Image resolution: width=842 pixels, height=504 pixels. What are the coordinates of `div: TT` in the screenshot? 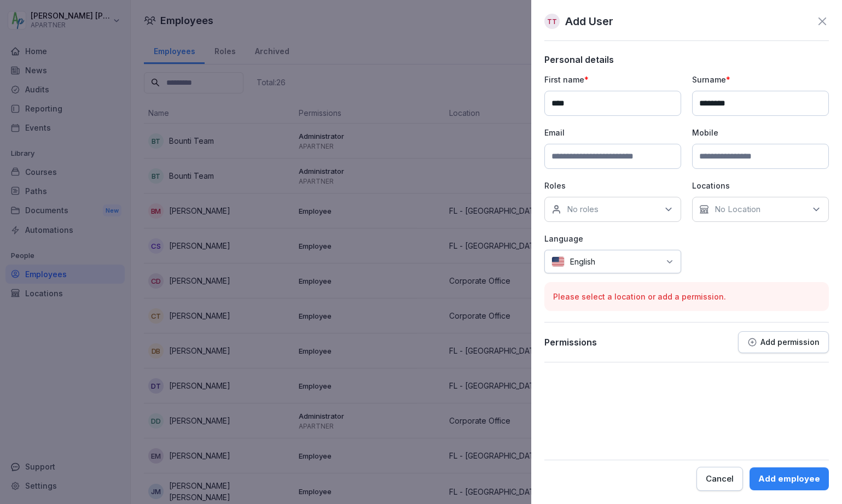 It's located at (552, 21).